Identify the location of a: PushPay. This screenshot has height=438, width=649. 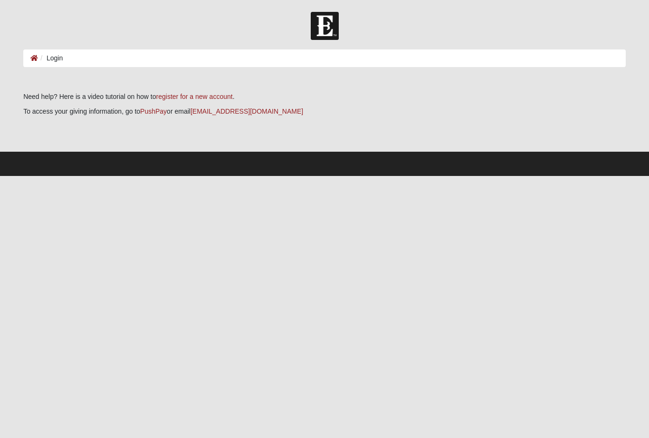
(153, 111).